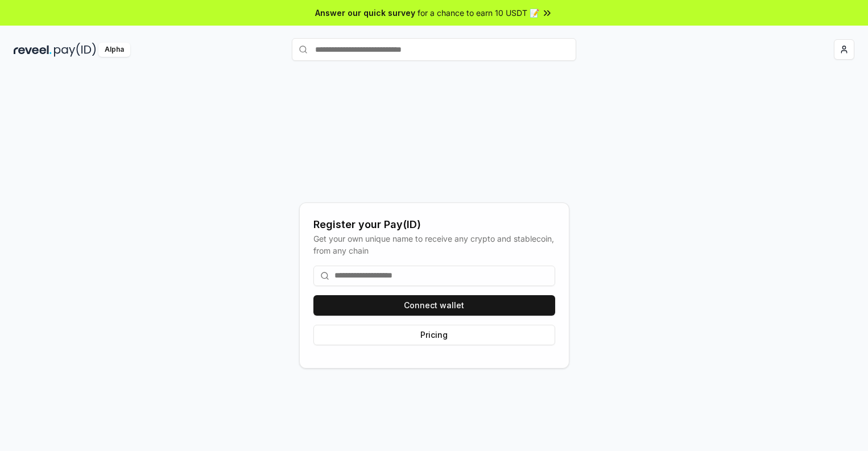  Describe the element at coordinates (32, 50) in the screenshot. I see `img: reveel_dark` at that location.